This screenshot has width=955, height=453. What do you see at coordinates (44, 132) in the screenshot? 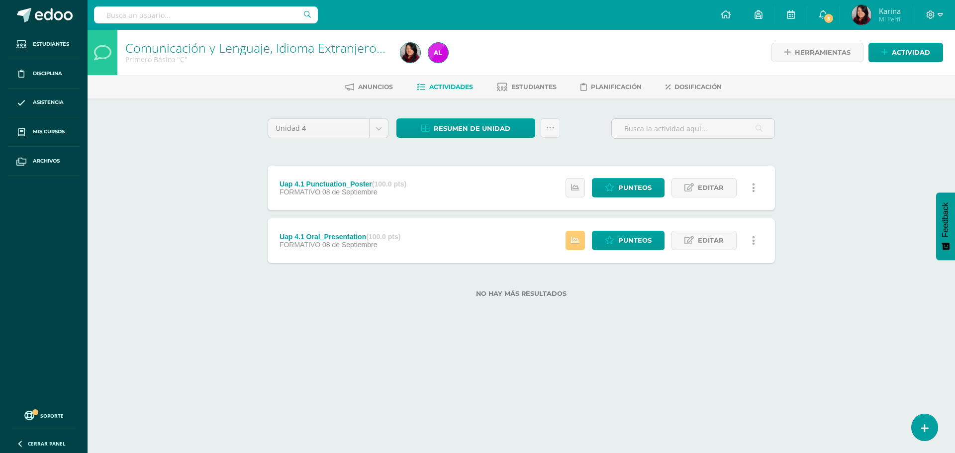
I see `a: Mis cursos` at bounding box center [44, 132].